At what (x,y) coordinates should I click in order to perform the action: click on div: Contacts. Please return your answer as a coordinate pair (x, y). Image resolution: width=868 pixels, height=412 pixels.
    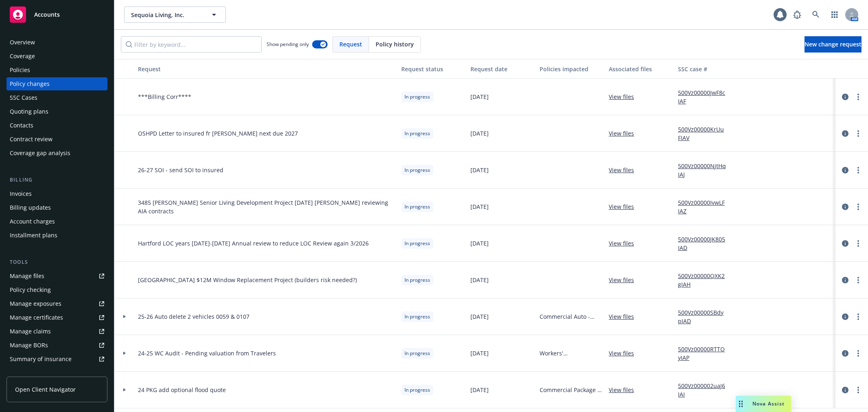
    Looking at the image, I should click on (22, 126).